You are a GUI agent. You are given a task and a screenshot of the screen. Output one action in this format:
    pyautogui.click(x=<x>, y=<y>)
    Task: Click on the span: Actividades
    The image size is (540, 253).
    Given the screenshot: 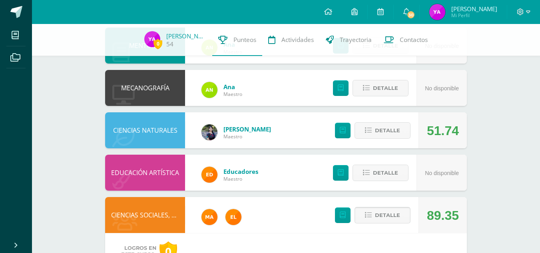 What is the action you would take?
    pyautogui.click(x=297, y=40)
    